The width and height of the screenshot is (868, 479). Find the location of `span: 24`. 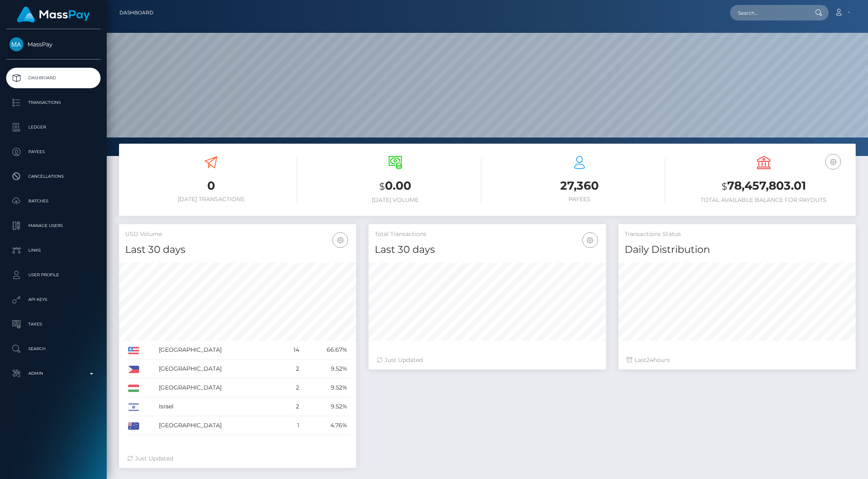

span: 24 is located at coordinates (650, 360).